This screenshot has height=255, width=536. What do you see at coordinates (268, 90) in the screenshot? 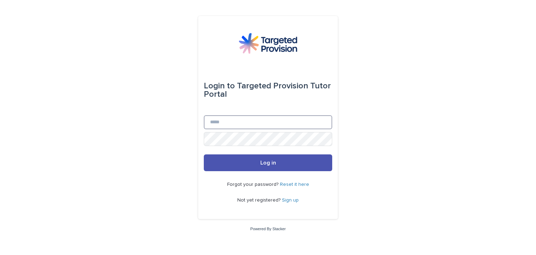
I see `div: Targeted Provision Tutor Portal` at bounding box center [268, 90].